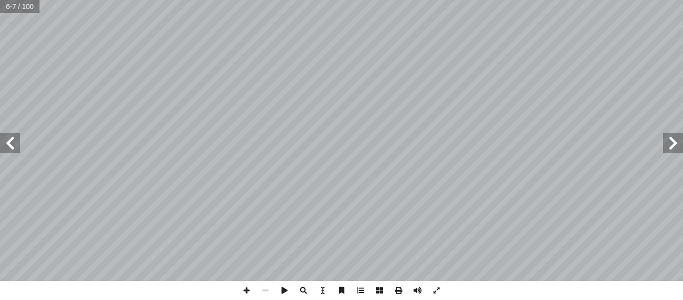 Image resolution: width=683 pixels, height=300 pixels. What do you see at coordinates (247, 290) in the screenshot?
I see `span: تكبير` at bounding box center [247, 290].